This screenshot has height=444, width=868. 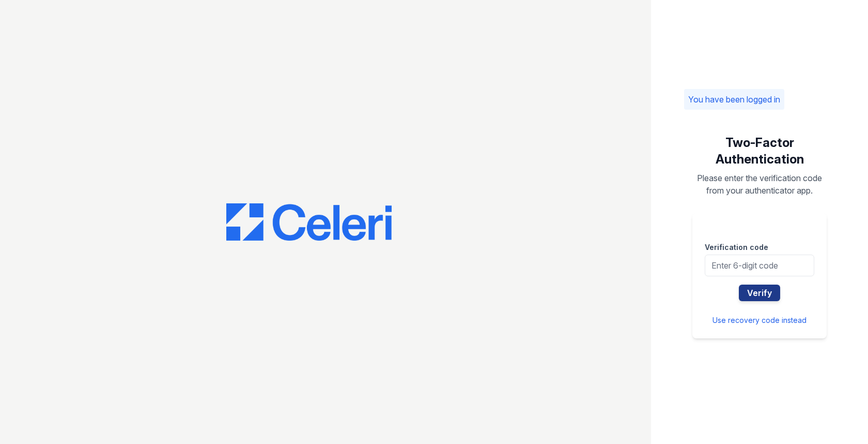 What do you see at coordinates (735, 99) in the screenshot?
I see `p: You have been logged in` at bounding box center [735, 99].